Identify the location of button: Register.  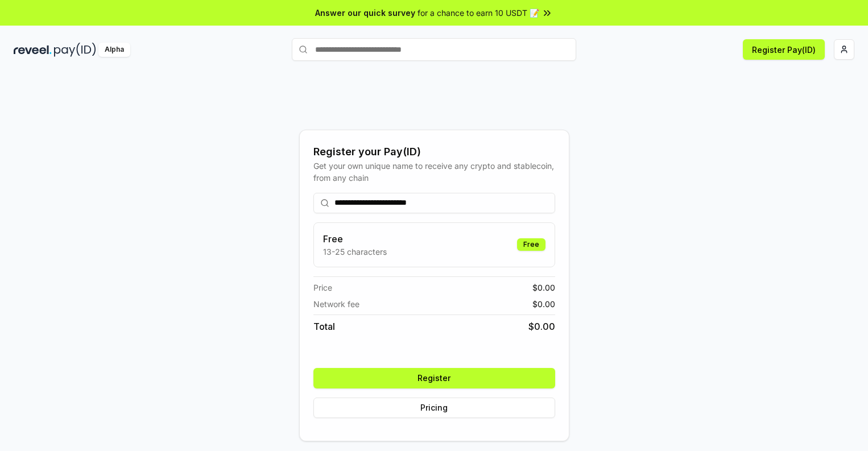
(434, 378).